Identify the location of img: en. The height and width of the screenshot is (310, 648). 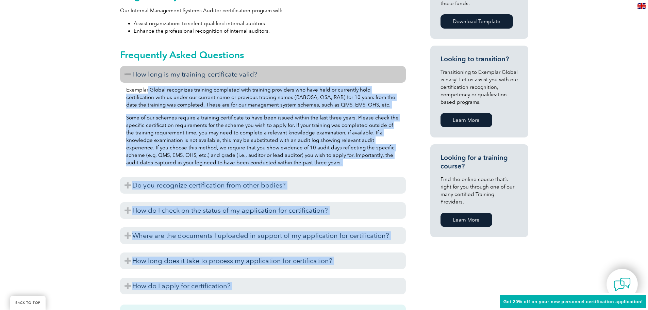
(642, 6).